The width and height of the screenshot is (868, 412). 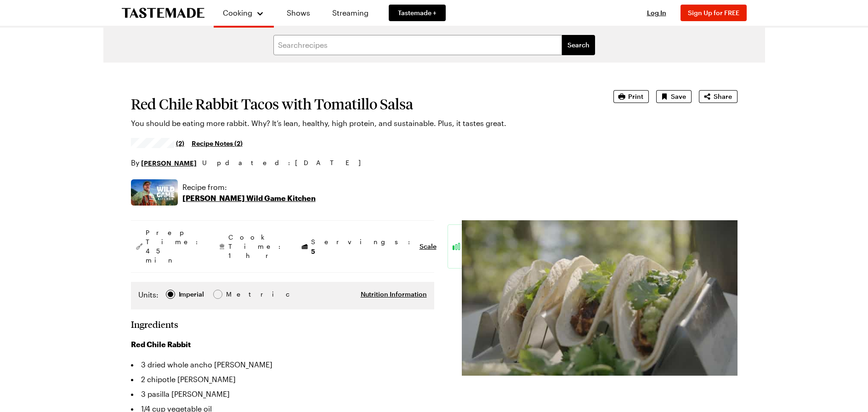 What do you see at coordinates (417, 13) in the screenshot?
I see `a: Tastemade +` at bounding box center [417, 13].